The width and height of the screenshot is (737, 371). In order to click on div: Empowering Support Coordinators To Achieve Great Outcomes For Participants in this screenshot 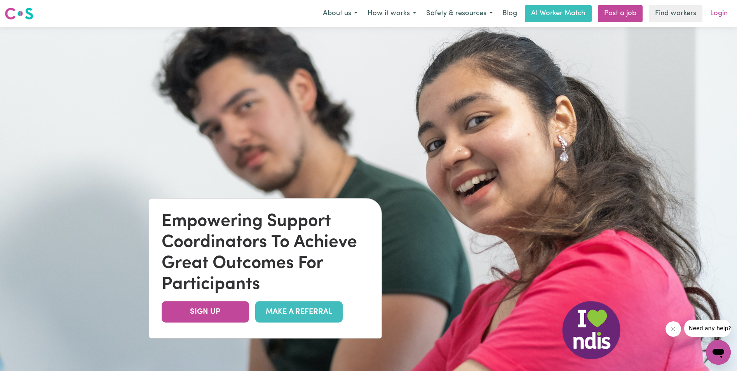, I will do `click(265, 253)`.